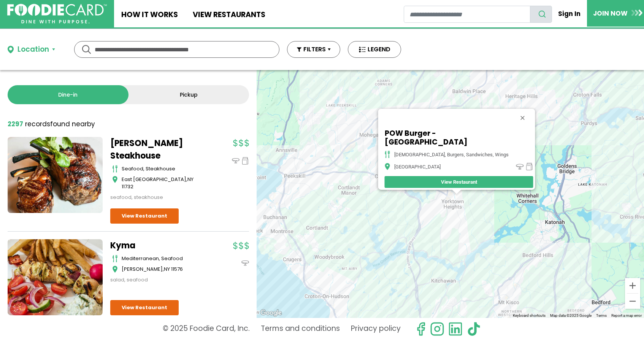 The width and height of the screenshot is (644, 340). Describe the element at coordinates (189, 95) in the screenshot. I see `a: Pickup` at that location.